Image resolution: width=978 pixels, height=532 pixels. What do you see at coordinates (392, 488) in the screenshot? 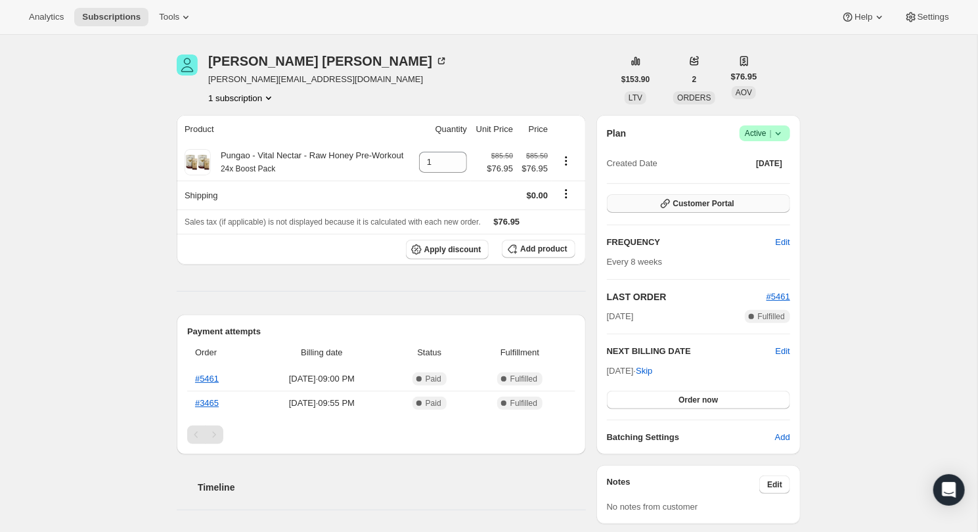
I see `h2: Timeline` at bounding box center [392, 488].